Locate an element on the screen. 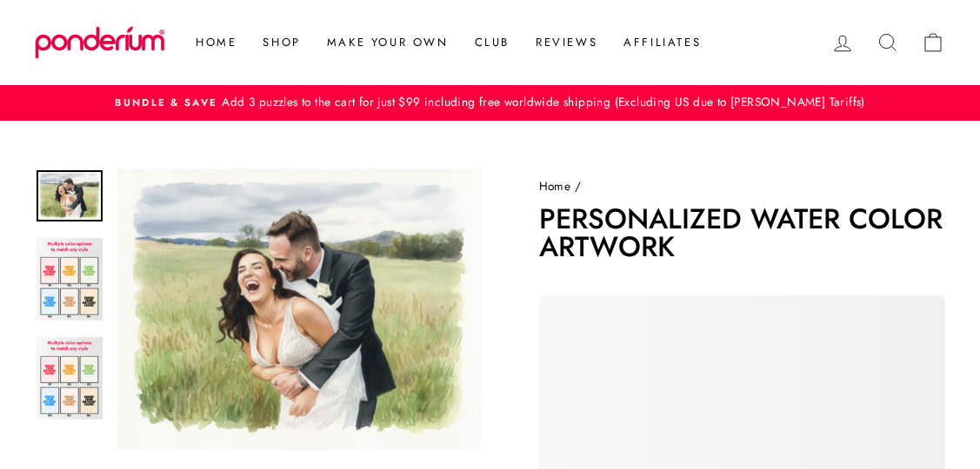  a: Shop is located at coordinates (281, 43).